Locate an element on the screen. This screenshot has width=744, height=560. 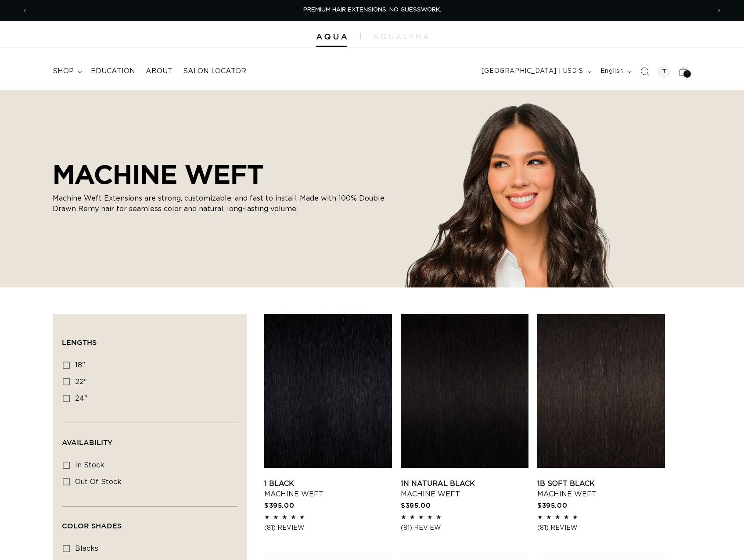
h2: MACHINE WEFT is located at coordinates (219, 174).